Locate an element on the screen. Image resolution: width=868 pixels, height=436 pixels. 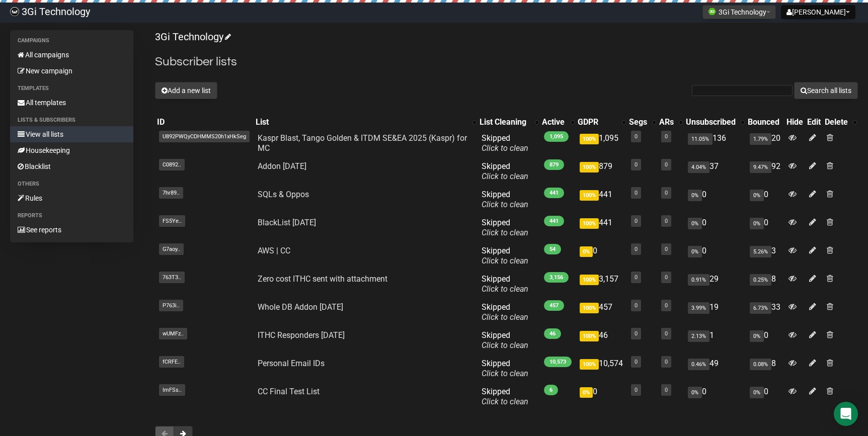
td: 92 is located at coordinates (765, 171).